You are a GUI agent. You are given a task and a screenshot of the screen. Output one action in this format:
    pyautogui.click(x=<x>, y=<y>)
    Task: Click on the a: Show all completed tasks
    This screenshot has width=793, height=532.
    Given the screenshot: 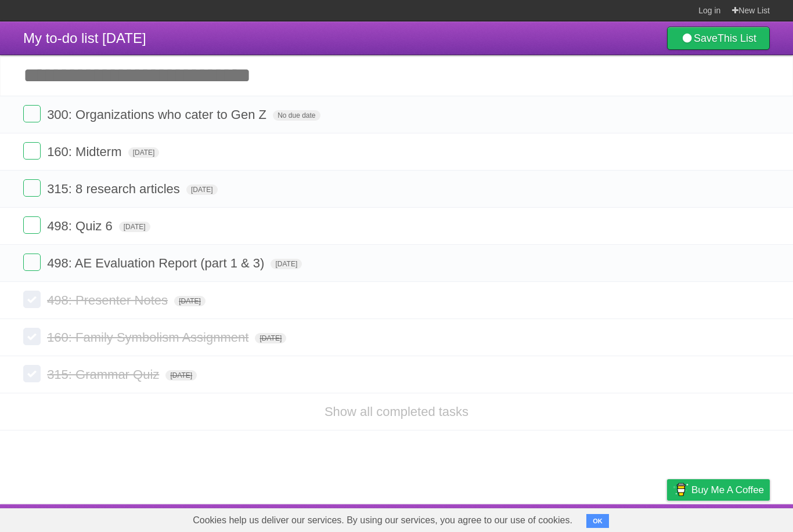 What is the action you would take?
    pyautogui.click(x=396, y=411)
    